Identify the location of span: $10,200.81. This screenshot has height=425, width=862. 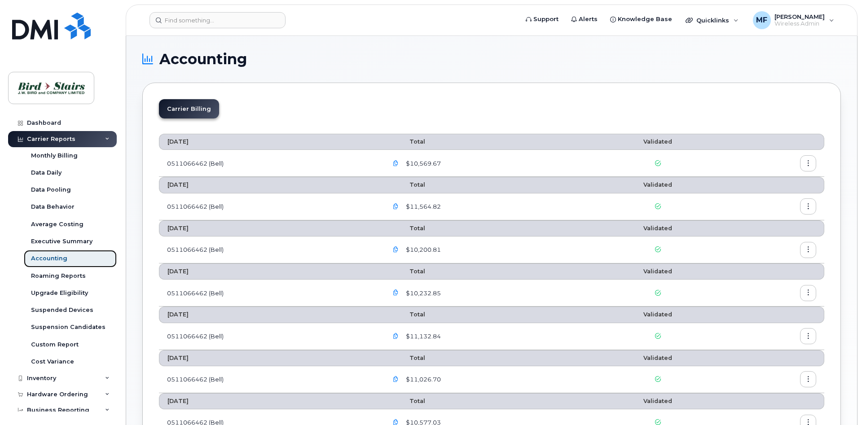
(422, 250).